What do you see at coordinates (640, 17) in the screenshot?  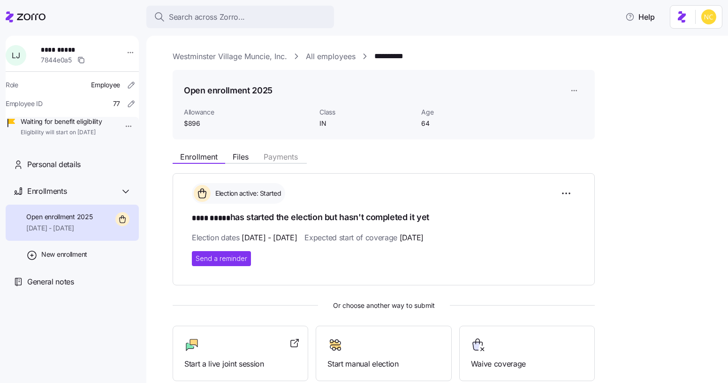 I see `span: Help` at bounding box center [640, 17].